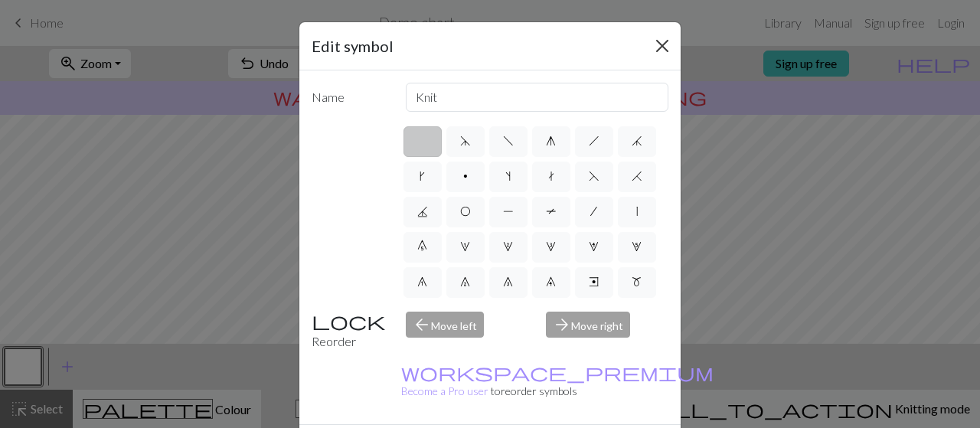 Image resolution: width=980 pixels, height=428 pixels. What do you see at coordinates (508, 212) in the screenshot?
I see `span: P` at bounding box center [508, 212].